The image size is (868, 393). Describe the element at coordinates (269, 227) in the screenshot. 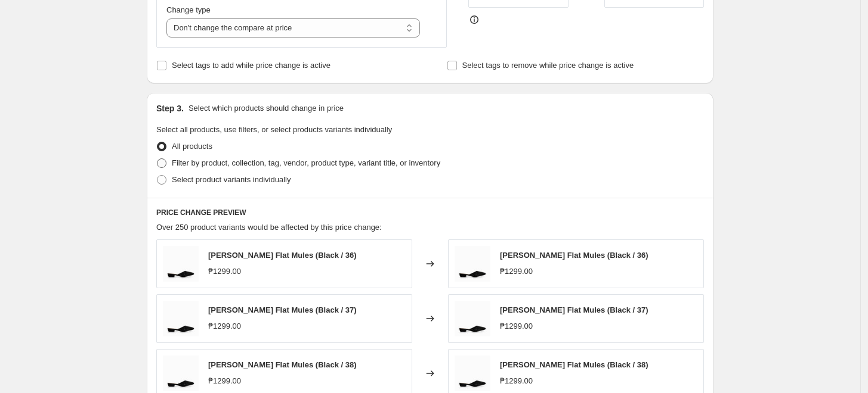

I see `span: Over 250 product variants would be affected by this price change:` at that location.